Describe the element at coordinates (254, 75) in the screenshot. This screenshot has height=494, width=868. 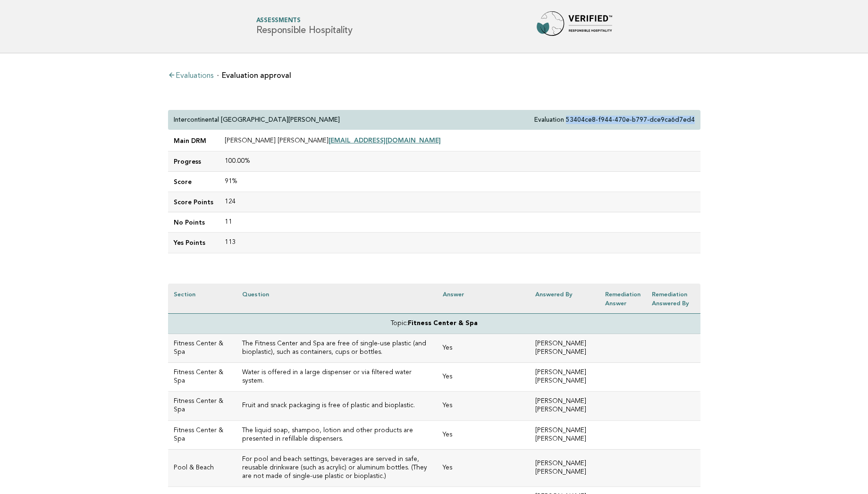
I see `li: Evaluation approval` at that location.